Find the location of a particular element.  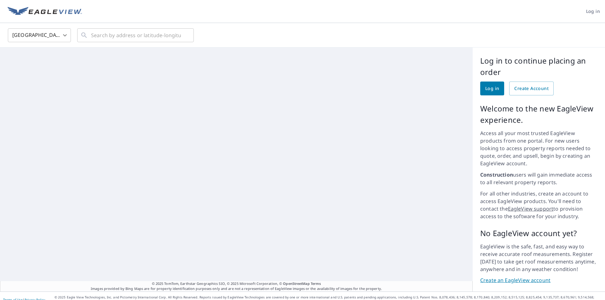

p: Log in to continue placing an order is located at coordinates (539, 67).